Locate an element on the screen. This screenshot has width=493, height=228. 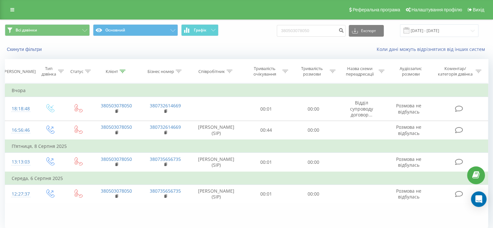
div: Статус is located at coordinates (77, 71).